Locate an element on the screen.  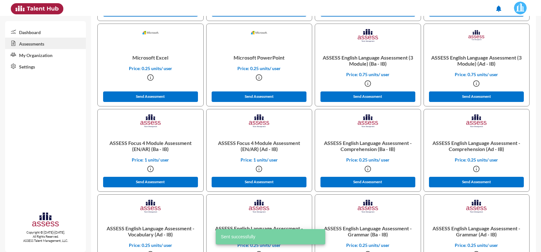
p: ASSESS English Language Assessment - Vocabulary (Ad - IB) is located at coordinates (151, 231).